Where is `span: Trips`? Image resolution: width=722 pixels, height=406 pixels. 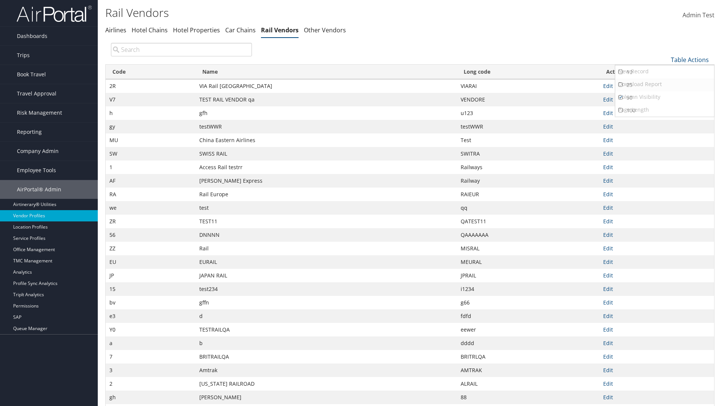 span: Trips is located at coordinates (23, 55).